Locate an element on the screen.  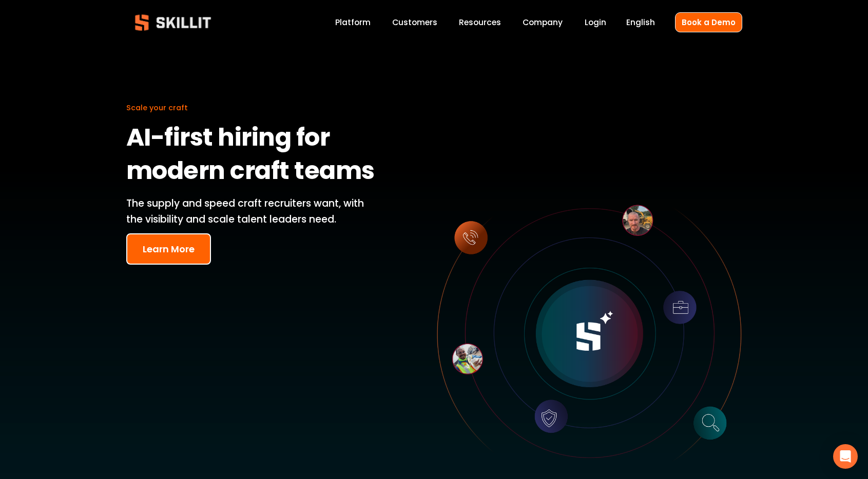
div: language picker is located at coordinates (641, 22).